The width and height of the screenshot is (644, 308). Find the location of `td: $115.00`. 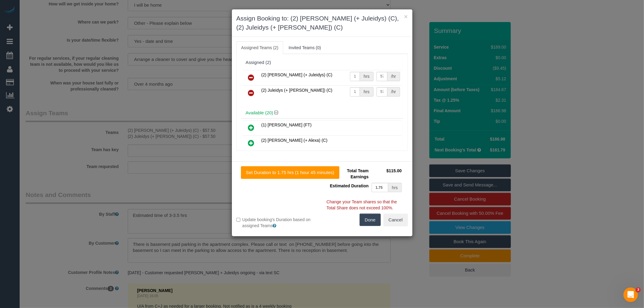

td: $115.00 is located at coordinates (387, 174).